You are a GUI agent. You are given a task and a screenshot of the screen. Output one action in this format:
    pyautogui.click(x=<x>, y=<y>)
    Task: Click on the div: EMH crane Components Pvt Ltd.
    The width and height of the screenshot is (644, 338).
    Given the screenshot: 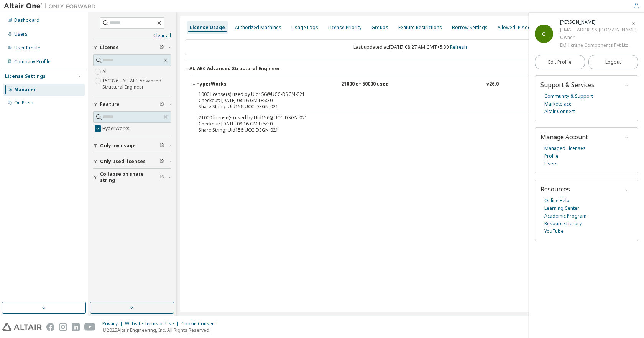 What is the action you would take?
    pyautogui.click(x=599, y=45)
    